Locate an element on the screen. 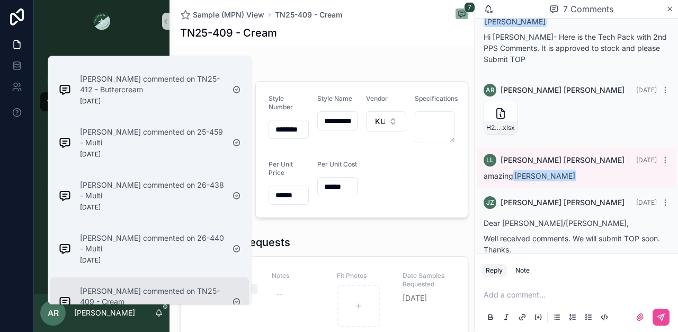  span: .xlsx is located at coordinates (508, 128).